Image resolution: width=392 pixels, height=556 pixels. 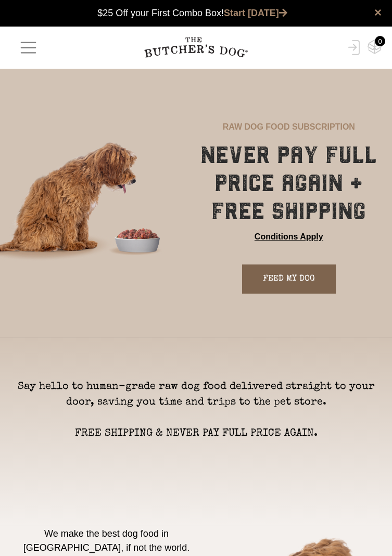 What do you see at coordinates (374, 47) in the screenshot?
I see `img: TBD_Cart-Empty.png` at bounding box center [374, 47].